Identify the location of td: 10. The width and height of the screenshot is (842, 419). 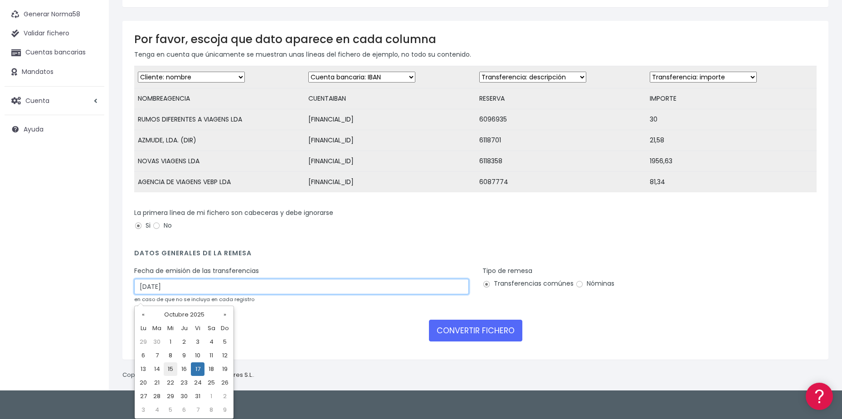
(198, 355).